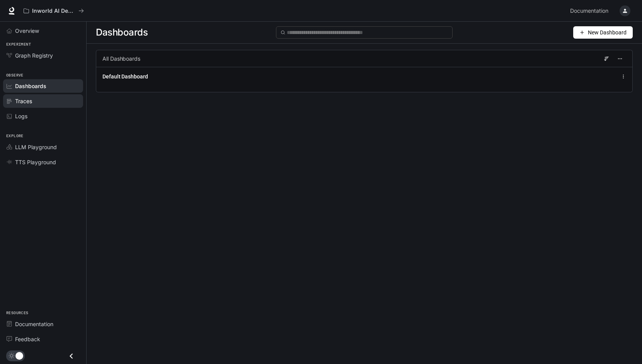 This screenshot has width=642, height=364. What do you see at coordinates (43, 55) in the screenshot?
I see `a: Graph Registry` at bounding box center [43, 55].